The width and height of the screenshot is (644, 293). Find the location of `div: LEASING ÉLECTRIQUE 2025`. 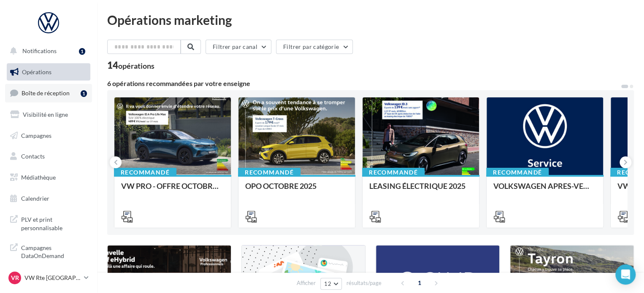

div: LEASING ÉLECTRIQUE 2025 is located at coordinates (421, 190).